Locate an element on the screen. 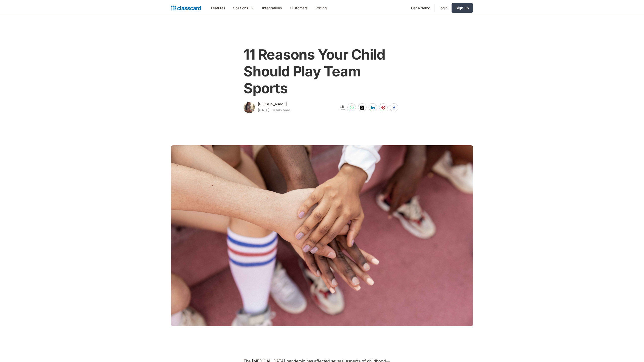  div: 4 min read is located at coordinates (282, 110).